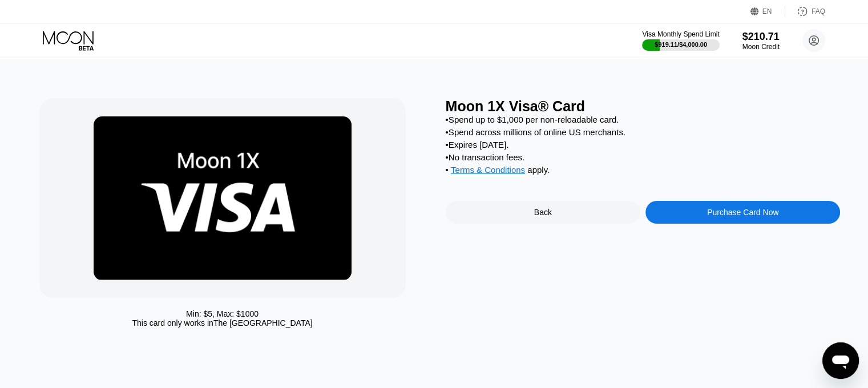 The height and width of the screenshot is (388, 868). What do you see at coordinates (761, 47) in the screenshot?
I see `div: Moon Credit` at bounding box center [761, 47].